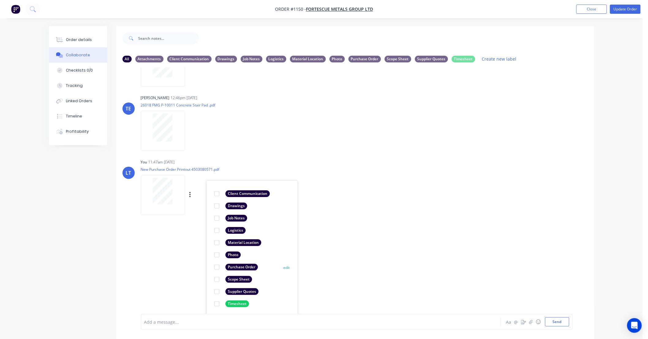 The width and height of the screenshot is (648, 339). What do you see at coordinates (78, 132) in the screenshot?
I see `button: Profitability` at bounding box center [78, 132].